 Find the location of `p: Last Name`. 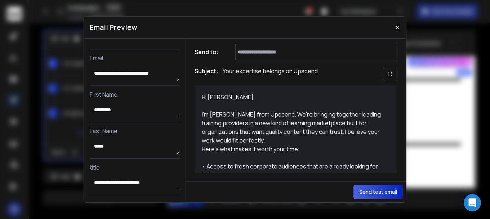

p: Last Name is located at coordinates (135, 131).